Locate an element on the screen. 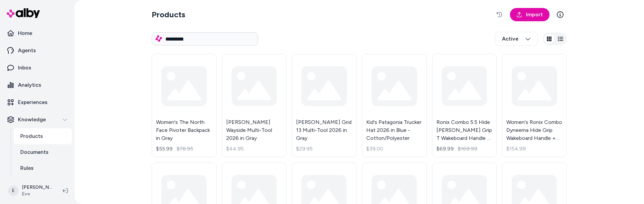 This screenshot has width=644, height=204. a: Rules is located at coordinates (43, 168).